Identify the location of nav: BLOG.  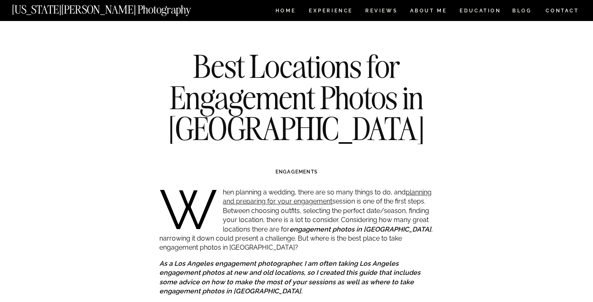
(522, 12).